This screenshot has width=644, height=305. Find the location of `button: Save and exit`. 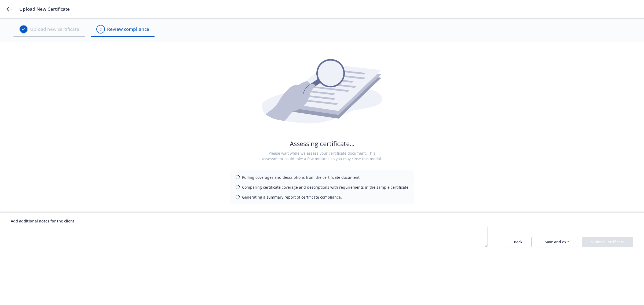

button: Save and exit is located at coordinates (557, 242).